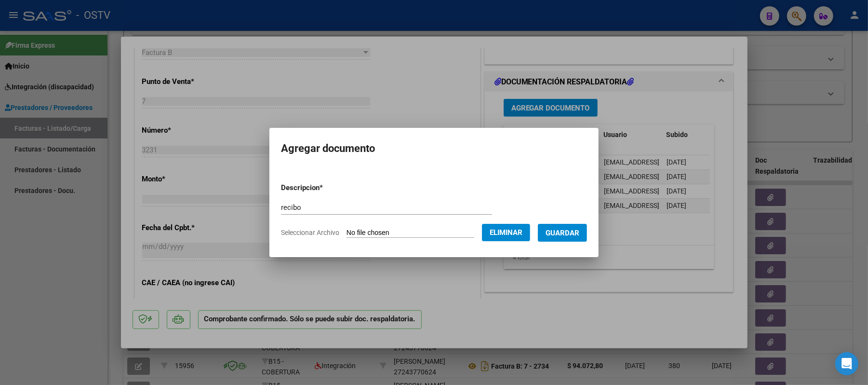 The image size is (868, 385). I want to click on span: Eliminar, so click(506, 233).